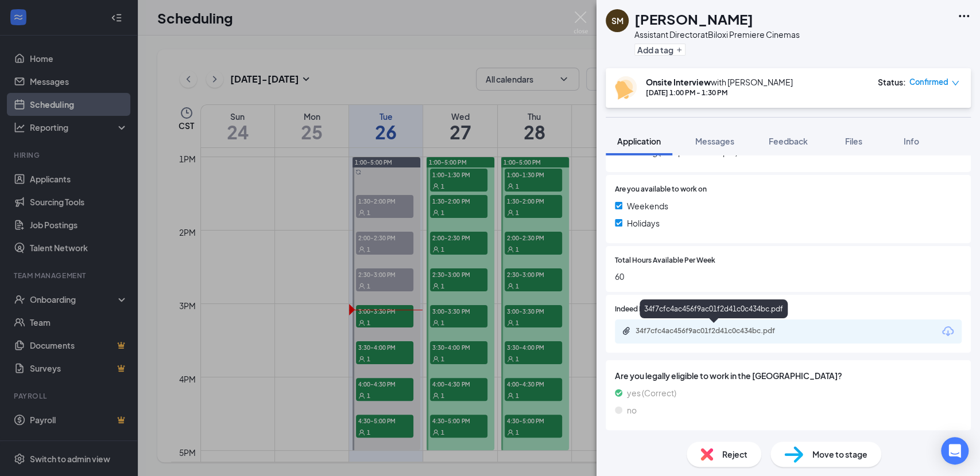  Describe the element at coordinates (949, 332) in the screenshot. I see `a: Download` at that location.